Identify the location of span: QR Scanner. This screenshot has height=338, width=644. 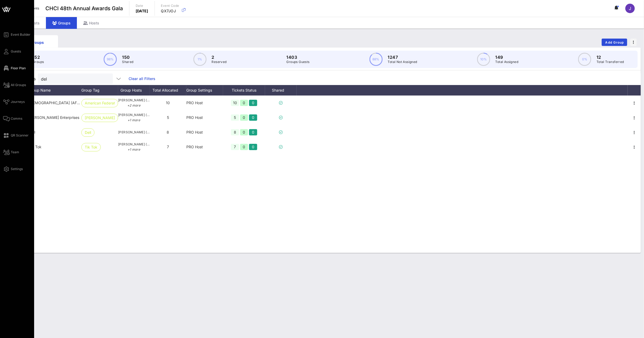
(20, 135).